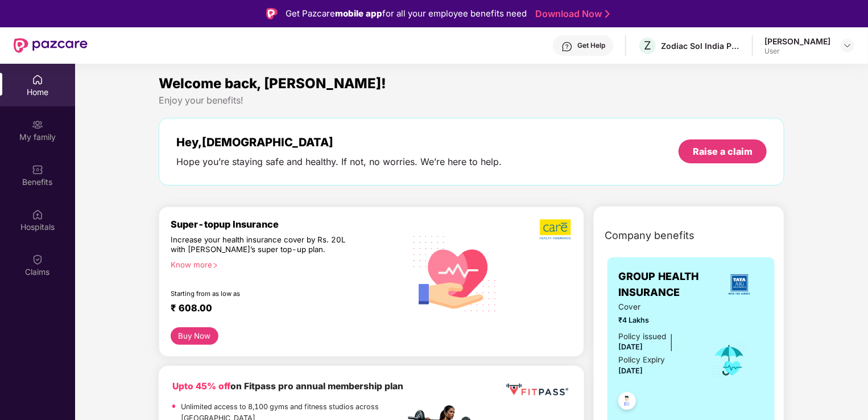 The height and width of the screenshot is (420, 868). Describe the element at coordinates (406, 14) in the screenshot. I see `div: Get Pazcare for all your employee benefits need` at that location.